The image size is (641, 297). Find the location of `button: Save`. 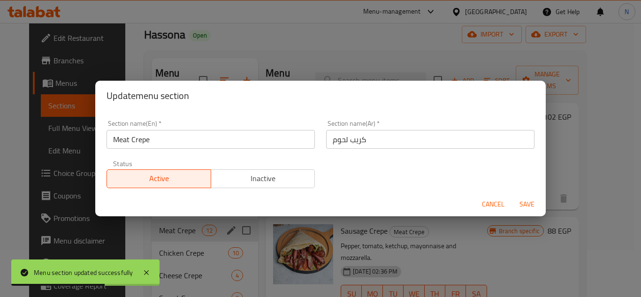

button: Save is located at coordinates (527, 204).